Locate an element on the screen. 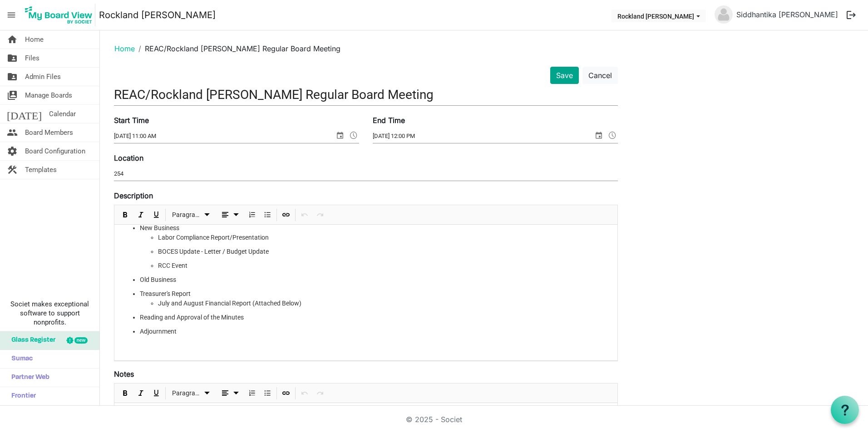  span: Societ makes exceptional software to support nonprofits. is located at coordinates (50, 313).